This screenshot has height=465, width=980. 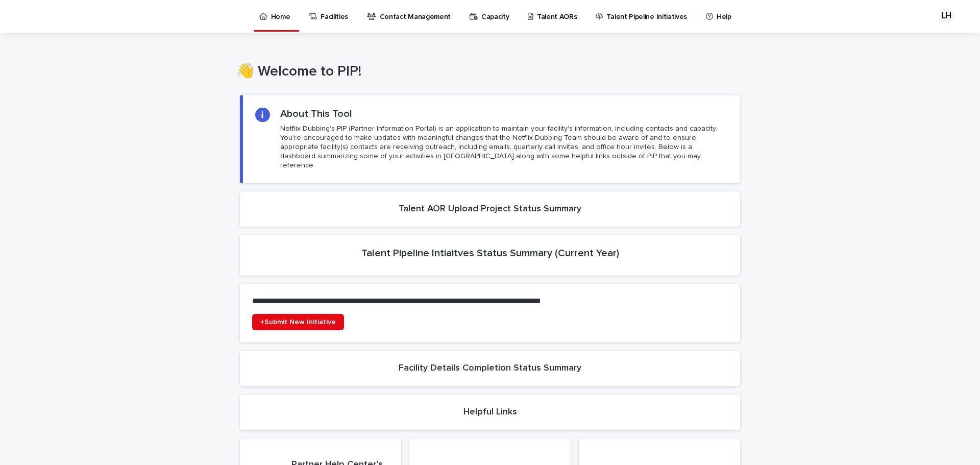 What do you see at coordinates (487, 72) in the screenshot?
I see `h1: 👋 Welcome to PIP!` at bounding box center [487, 72].